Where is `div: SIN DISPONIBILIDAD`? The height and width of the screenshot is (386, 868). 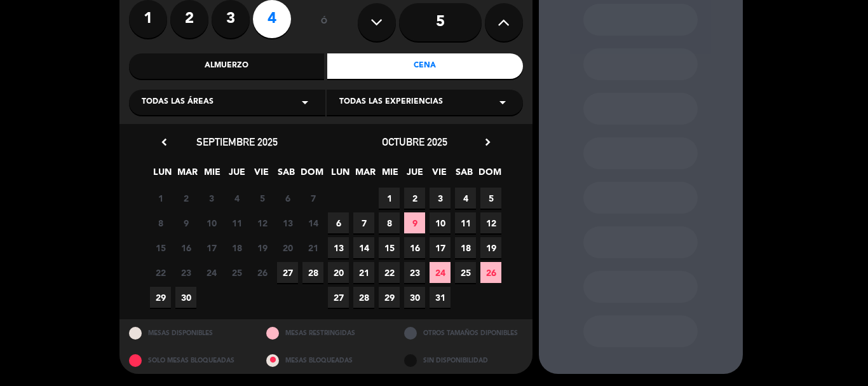
div: SIN DISPONIBILIDAD is located at coordinates (464, 360).